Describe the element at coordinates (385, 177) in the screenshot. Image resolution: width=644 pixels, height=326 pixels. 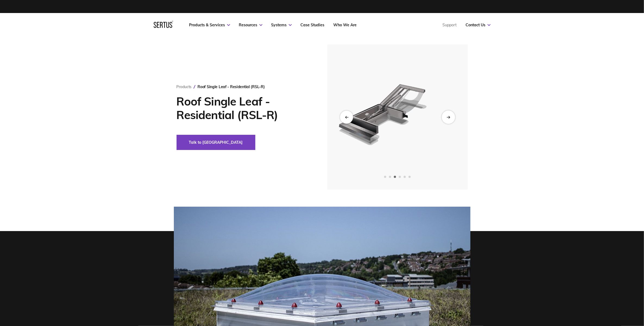
I see `span: Go to slide 1` at that location.